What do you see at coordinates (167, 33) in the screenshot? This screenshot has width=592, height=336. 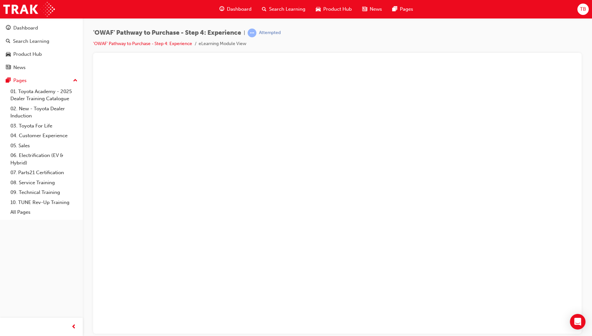 I see `span: 'OWAF' Pathway to Purchase - Step 4: Experience` at bounding box center [167, 33].